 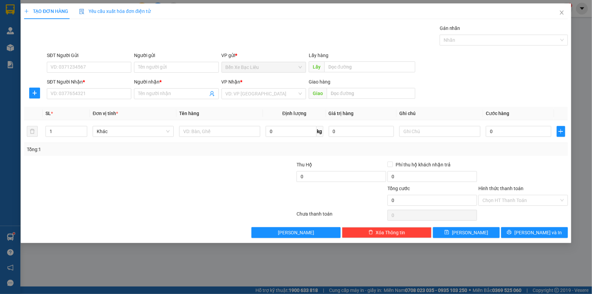 I want to click on span: kg, so click(x=320, y=131).